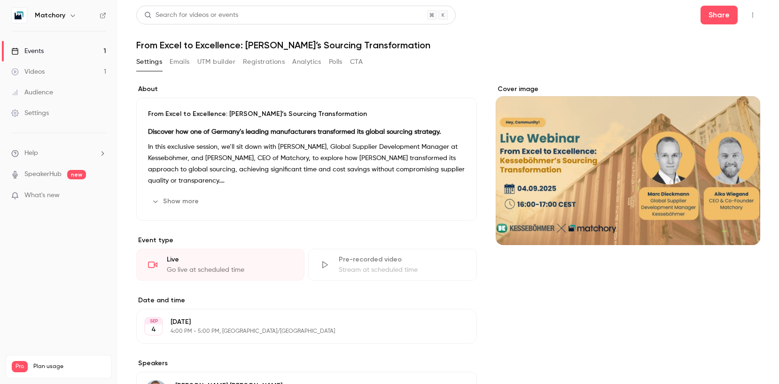 Image resolution: width=779 pixels, height=384 pixels. What do you see at coordinates (180, 62) in the screenshot?
I see `button: Emails` at bounding box center [180, 62].